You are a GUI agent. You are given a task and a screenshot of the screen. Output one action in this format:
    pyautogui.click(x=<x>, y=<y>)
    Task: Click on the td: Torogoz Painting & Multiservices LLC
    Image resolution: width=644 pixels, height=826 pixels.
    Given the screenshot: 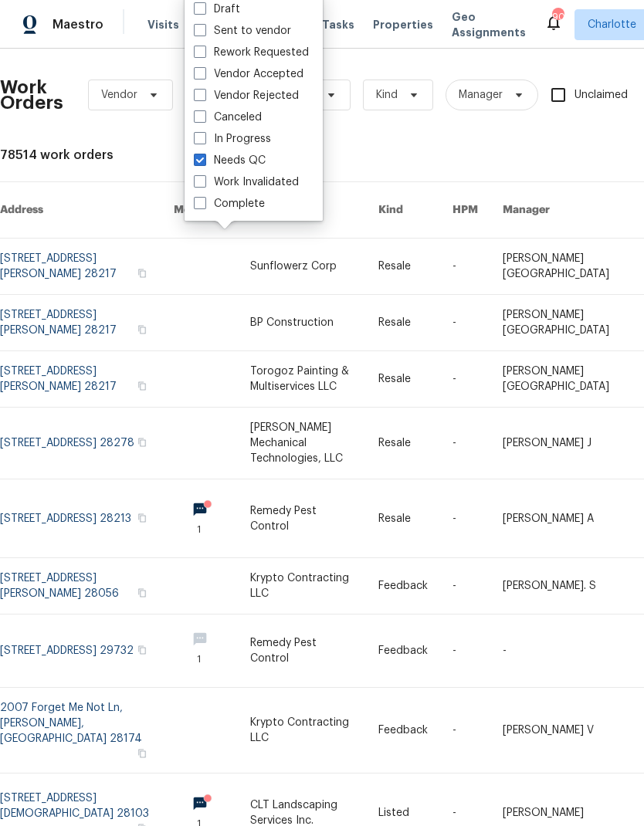 What is the action you would take?
    pyautogui.click(x=301, y=379)
    